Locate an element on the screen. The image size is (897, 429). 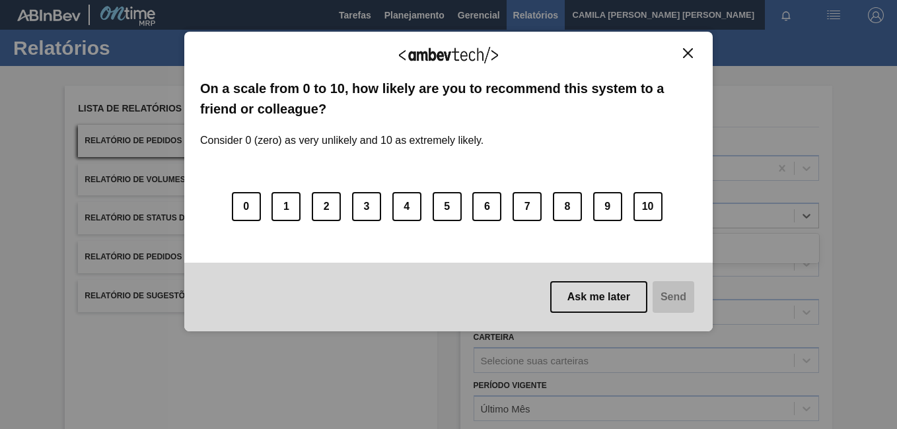
img: Close is located at coordinates (688, 53).